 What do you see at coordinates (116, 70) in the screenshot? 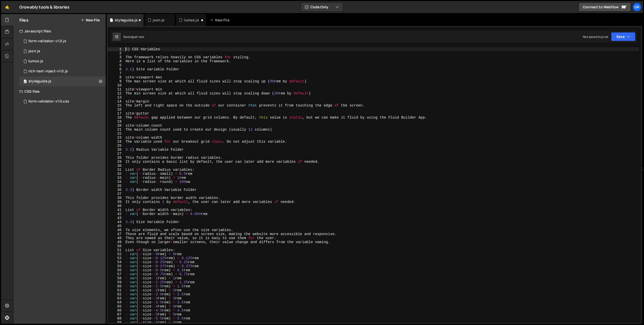
I see `div: 6` at bounding box center [116, 70].